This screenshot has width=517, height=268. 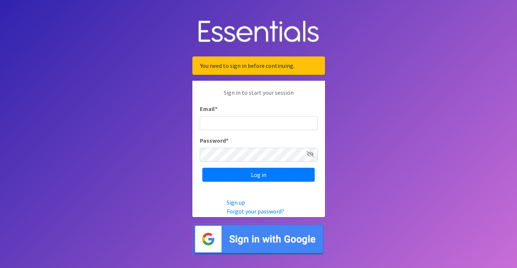 I want to click on img: Human Essentials, so click(x=258, y=32).